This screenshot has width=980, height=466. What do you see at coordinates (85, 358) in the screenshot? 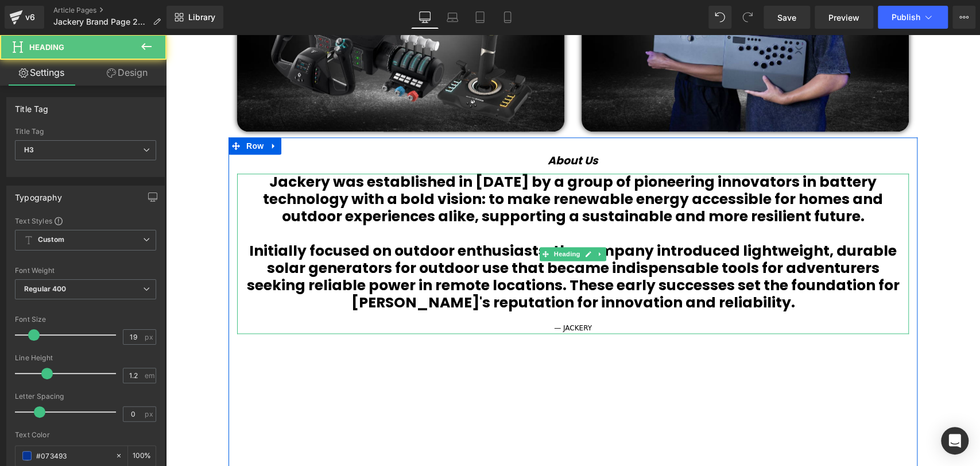
I see `div: Line Height` at bounding box center [85, 358].